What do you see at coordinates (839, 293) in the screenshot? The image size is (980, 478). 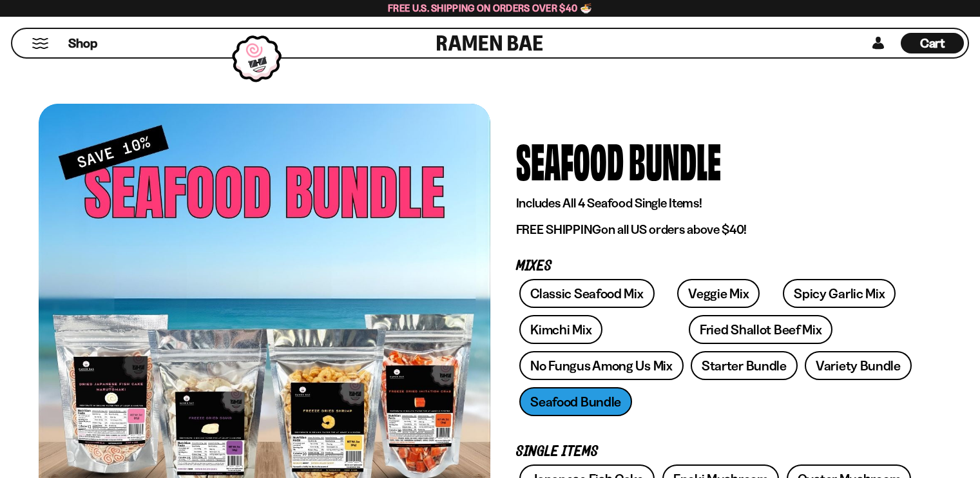 I see `a: Spicy Garlic Mix` at bounding box center [839, 293].